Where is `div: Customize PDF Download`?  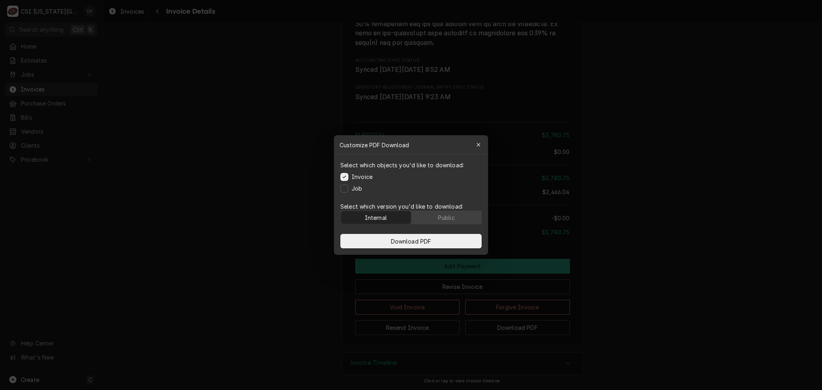
div: Customize PDF Download is located at coordinates (411, 145).